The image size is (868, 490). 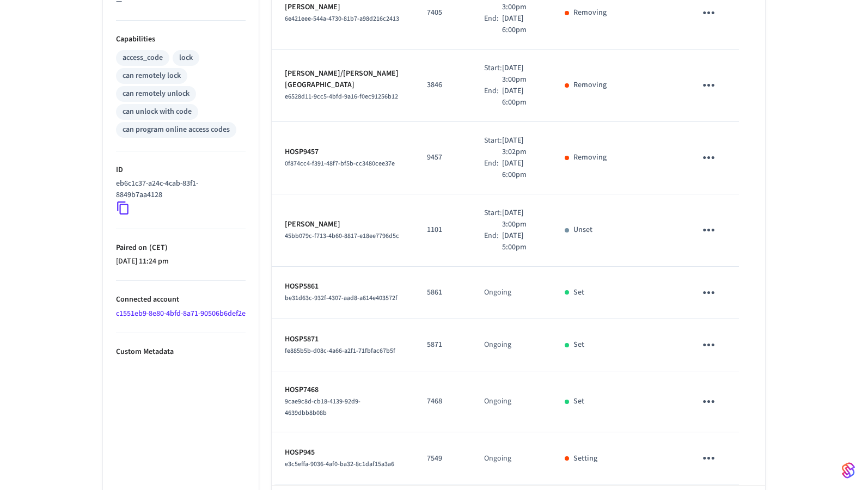 What do you see at coordinates (442, 157) in the screenshot?
I see `p: 9457` at bounding box center [442, 157].